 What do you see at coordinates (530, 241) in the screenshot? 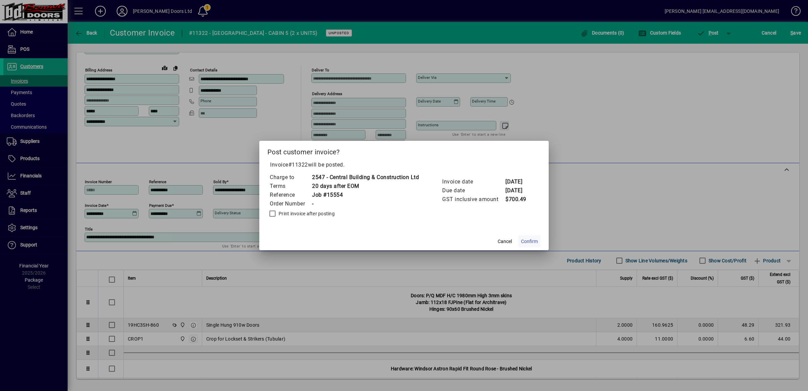
I see `span: Confirm` at bounding box center [530, 241].